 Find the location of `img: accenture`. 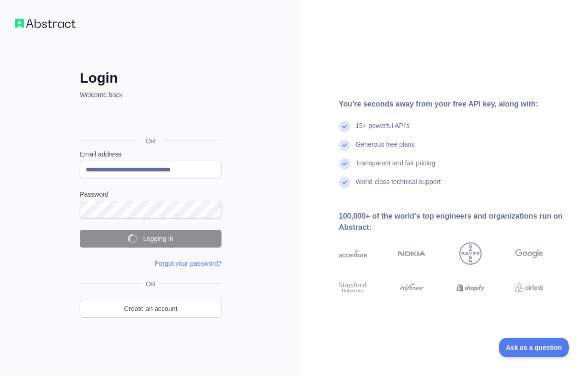

img: accenture is located at coordinates (353, 253).